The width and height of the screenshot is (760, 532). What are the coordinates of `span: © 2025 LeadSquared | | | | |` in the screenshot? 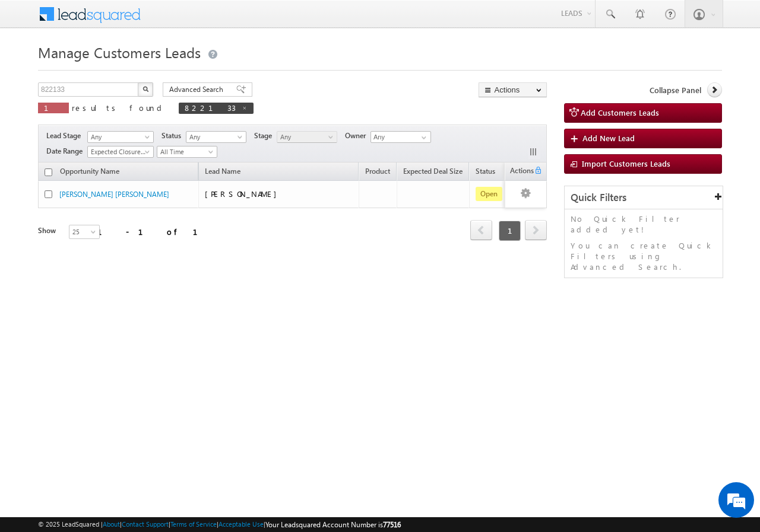 It's located at (219, 524).